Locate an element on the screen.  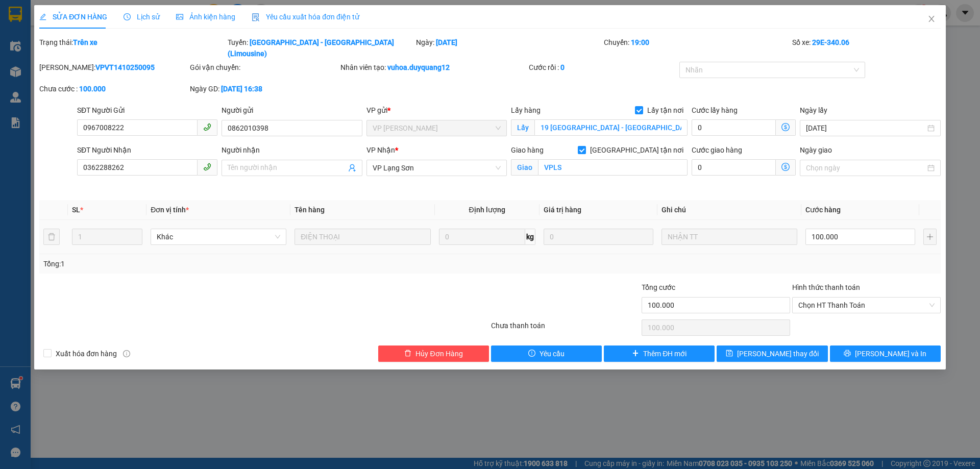
b: 0 is located at coordinates (562, 67).